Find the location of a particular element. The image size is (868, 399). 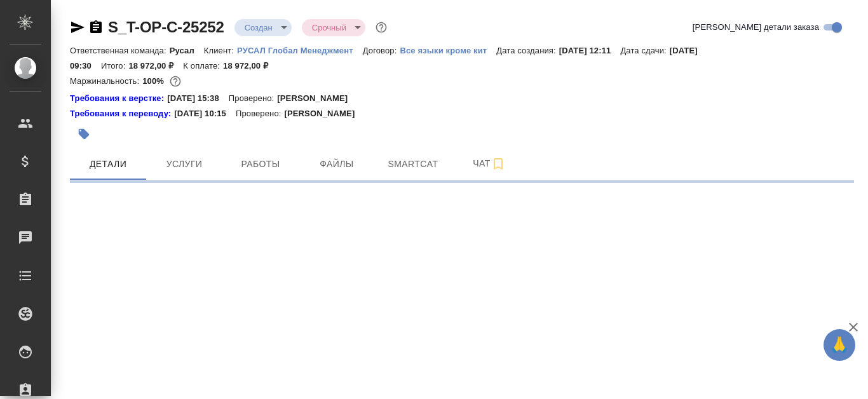

p: Дата создания: is located at coordinates (527, 50).